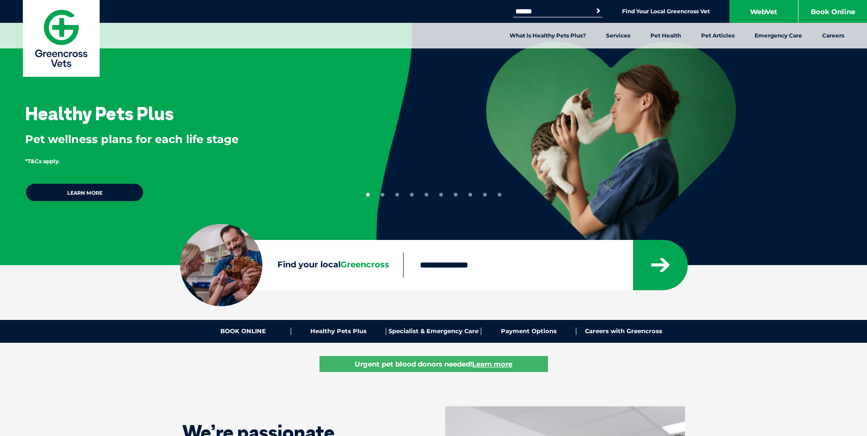 The height and width of the screenshot is (436, 867). I want to click on span: Greencross, so click(365, 265).